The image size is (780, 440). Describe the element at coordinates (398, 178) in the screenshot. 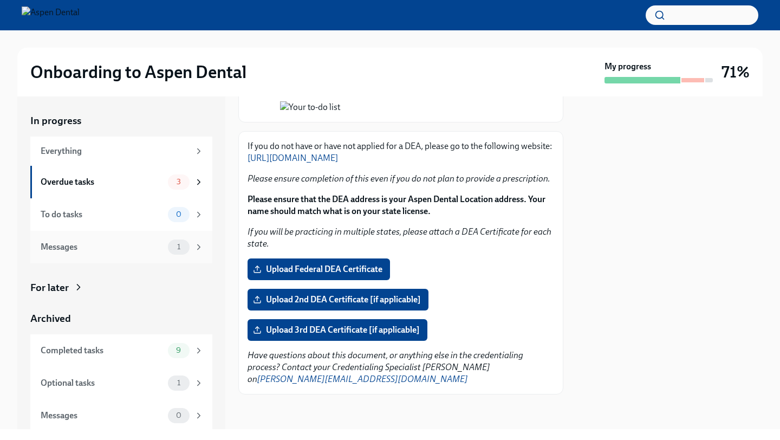

I see `em: Please ensure completion of this even if you do not plan to provide a prescription.` at that location.